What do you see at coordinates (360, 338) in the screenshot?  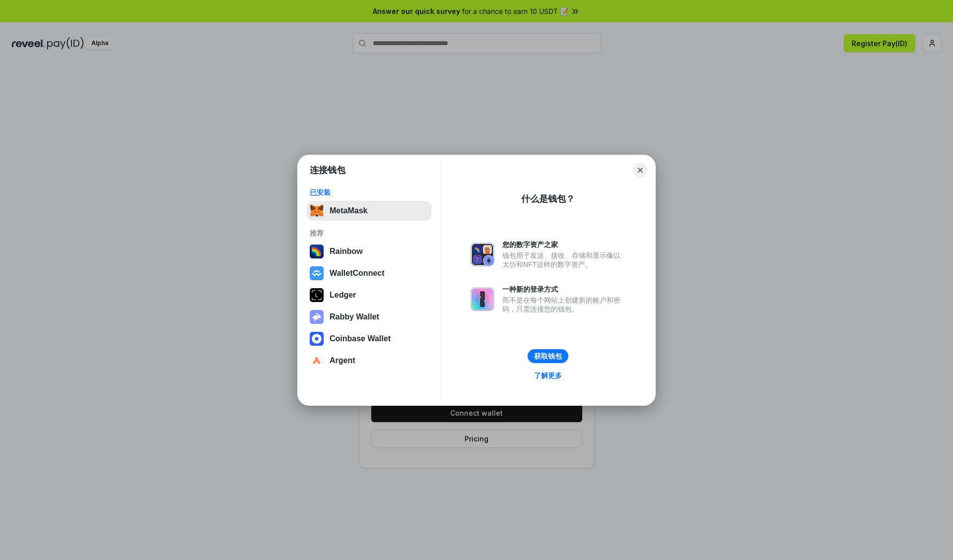 I see `div: Coinbase Wallet` at bounding box center [360, 338].